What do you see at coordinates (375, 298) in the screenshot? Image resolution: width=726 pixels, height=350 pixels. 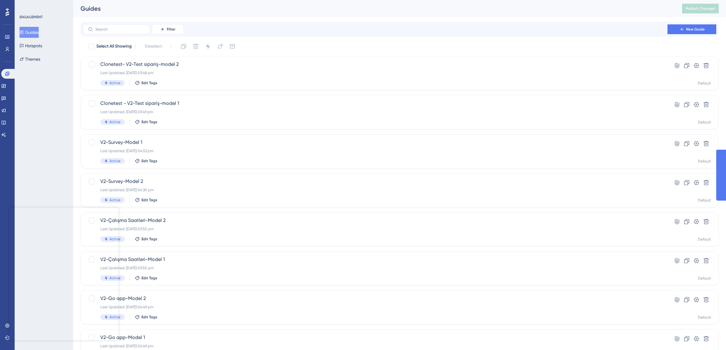 I see `span: V2-Go app-Model 2` at bounding box center [375, 298].